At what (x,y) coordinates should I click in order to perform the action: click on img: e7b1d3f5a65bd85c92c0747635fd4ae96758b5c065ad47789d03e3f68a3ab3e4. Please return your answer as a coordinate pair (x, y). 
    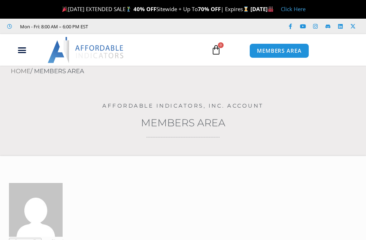
    Looking at the image, I should click on (36, 210).